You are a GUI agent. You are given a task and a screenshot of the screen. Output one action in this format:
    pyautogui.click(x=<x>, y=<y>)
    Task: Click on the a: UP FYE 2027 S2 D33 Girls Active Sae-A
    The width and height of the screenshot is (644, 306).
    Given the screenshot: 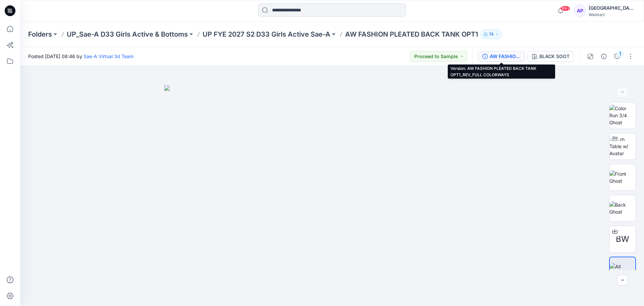 What is the action you would take?
    pyautogui.click(x=266, y=34)
    